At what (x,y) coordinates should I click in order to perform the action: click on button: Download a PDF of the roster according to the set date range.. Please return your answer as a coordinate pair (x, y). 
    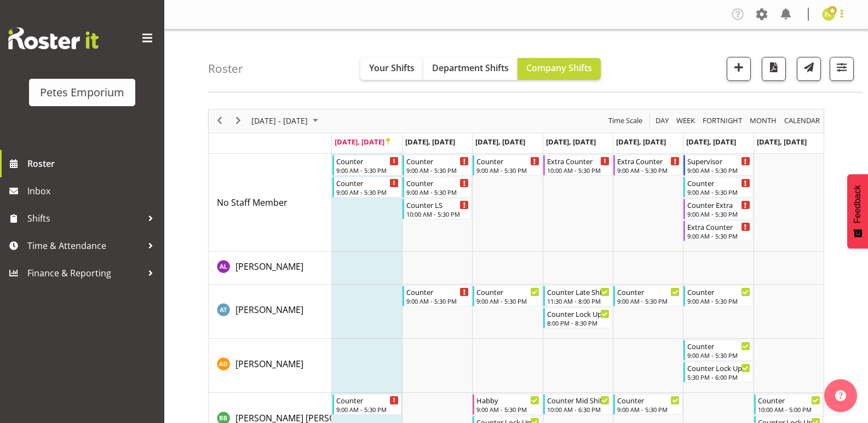
    Looking at the image, I should click on (774, 69).